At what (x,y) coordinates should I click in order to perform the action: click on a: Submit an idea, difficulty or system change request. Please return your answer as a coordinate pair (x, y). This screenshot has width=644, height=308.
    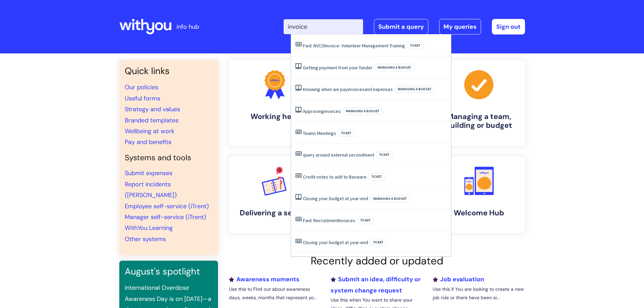
    Looking at the image, I should click on (375, 285).